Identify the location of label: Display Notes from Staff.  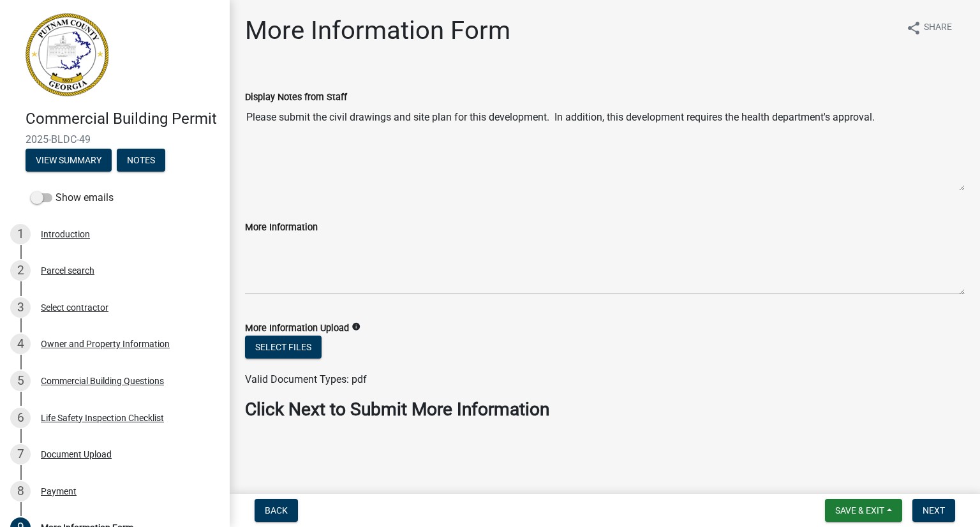
(296, 98).